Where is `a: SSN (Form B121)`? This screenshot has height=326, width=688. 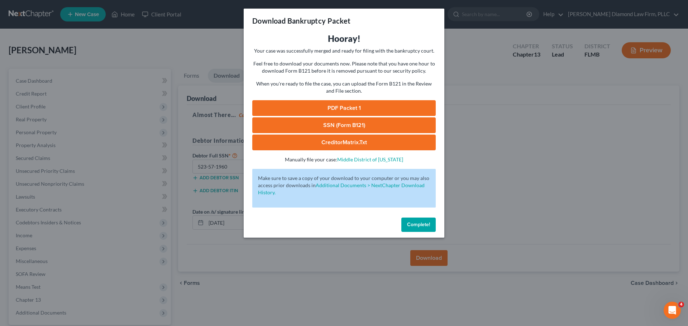
a: SSN (Form B121) is located at coordinates (344, 125).